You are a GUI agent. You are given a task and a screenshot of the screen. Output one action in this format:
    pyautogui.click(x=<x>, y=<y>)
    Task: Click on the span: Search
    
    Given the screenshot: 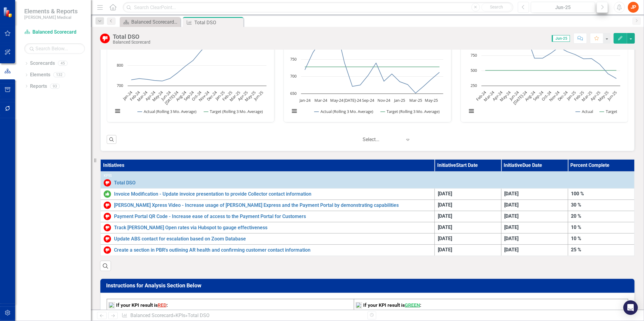 What is the action you would take?
    pyautogui.click(x=497, y=7)
    